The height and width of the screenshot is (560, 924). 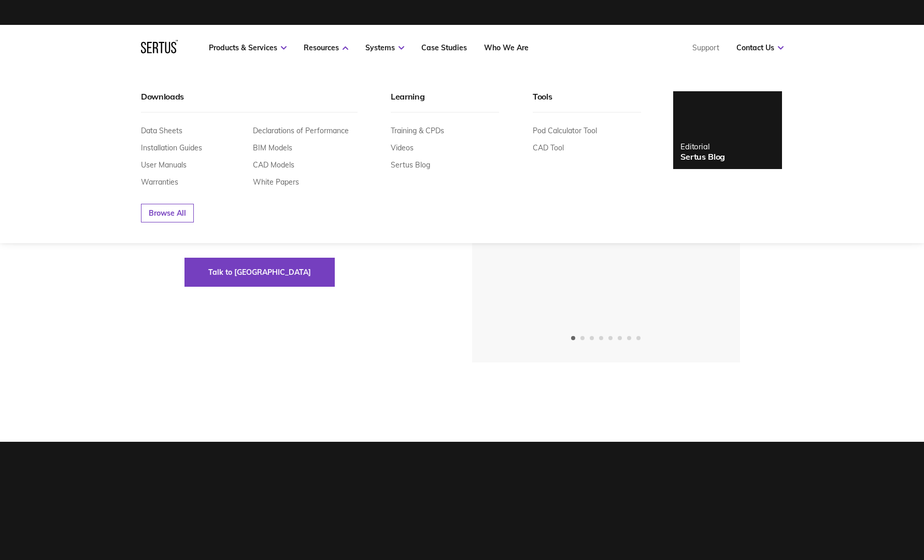 I want to click on a: White Papers, so click(x=276, y=182).